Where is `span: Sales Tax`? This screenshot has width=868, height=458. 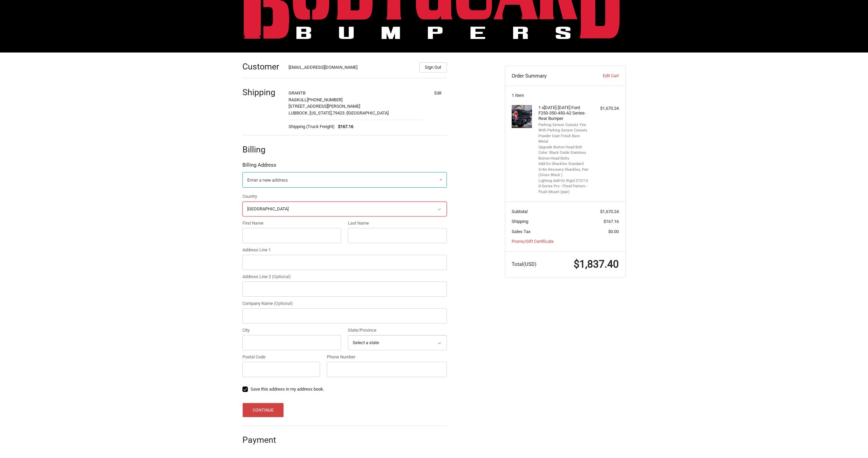 span: Sales Tax is located at coordinates (521, 232).